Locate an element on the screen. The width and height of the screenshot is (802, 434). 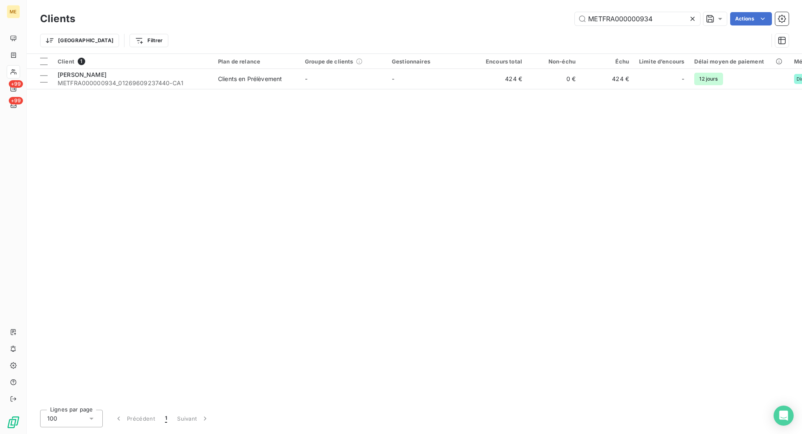
div: Encours total is located at coordinates (500, 61).